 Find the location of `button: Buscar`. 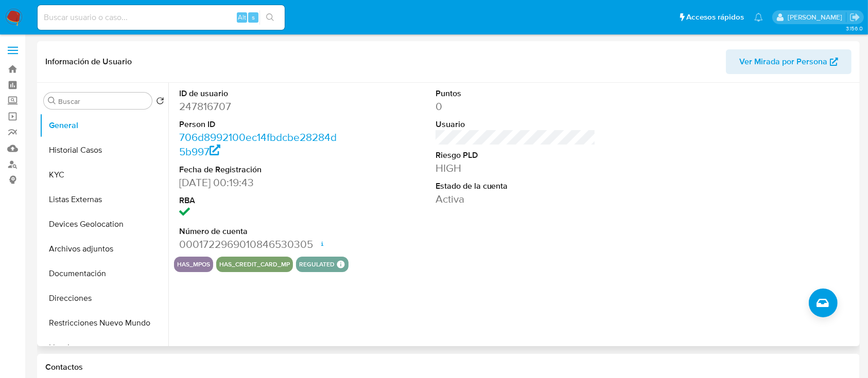

button: Buscar is located at coordinates (52, 101).